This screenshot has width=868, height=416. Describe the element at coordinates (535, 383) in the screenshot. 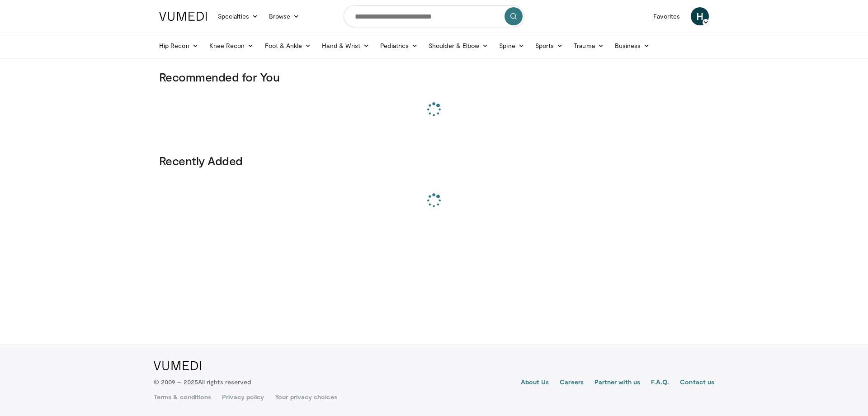

I see `a: About Us` at that location.